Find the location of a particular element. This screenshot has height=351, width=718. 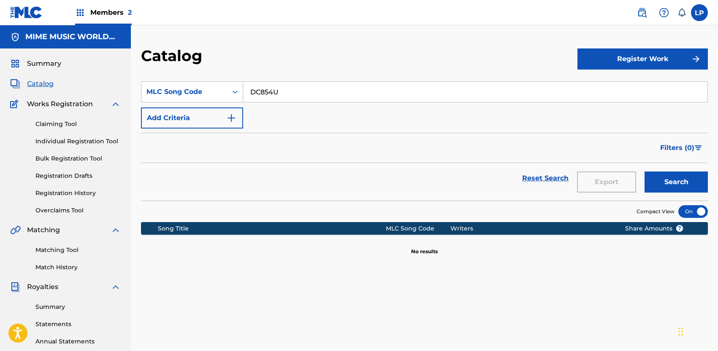

img: help is located at coordinates (664, 13).